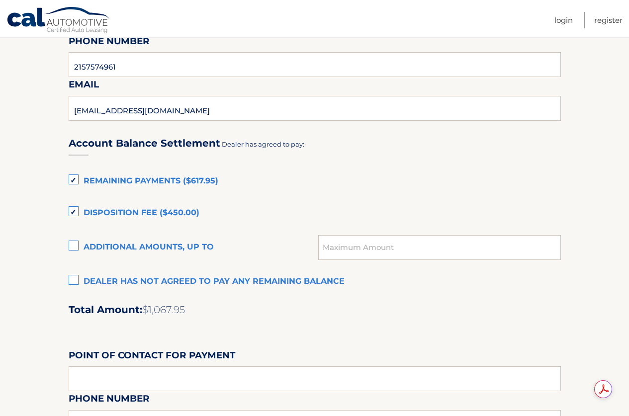  I want to click on label: Remaining Payments ($617.95), so click(315, 181).